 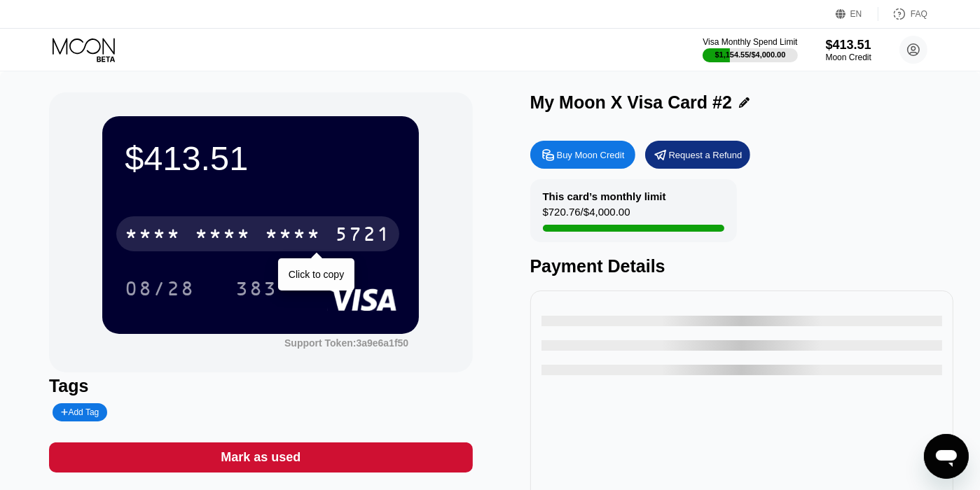 What do you see at coordinates (346, 343) in the screenshot?
I see `div: Support Token:3a9e6a1f50` at bounding box center [346, 343].